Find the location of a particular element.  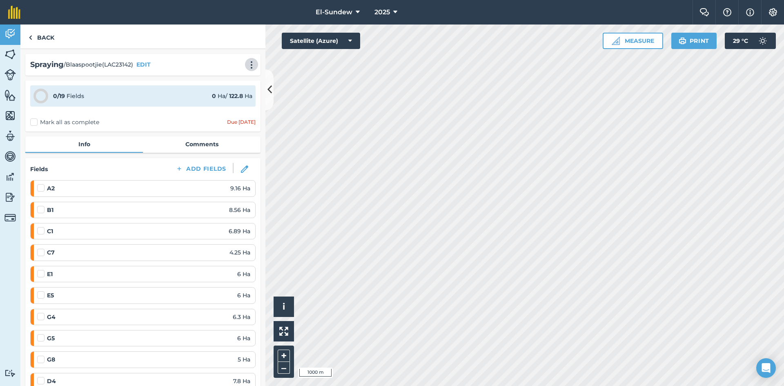

img: svg+xml;base64,PHN2ZyB4bWxucz0iaHR0cDovL3d3dy53My5vcmcvMjAwMC9zdmciIHdpZHRoPSIxNyIgaGVpZ2h0PSIxNy... is located at coordinates (750, 12).